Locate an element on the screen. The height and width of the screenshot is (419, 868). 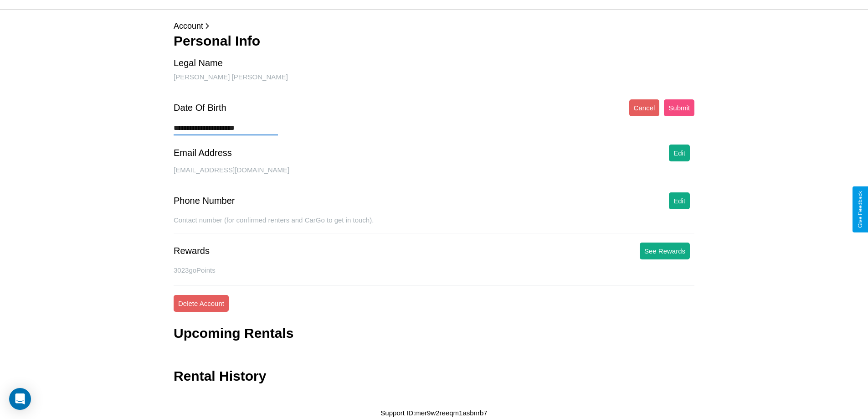
div: Give Feedback is located at coordinates (860, 209).